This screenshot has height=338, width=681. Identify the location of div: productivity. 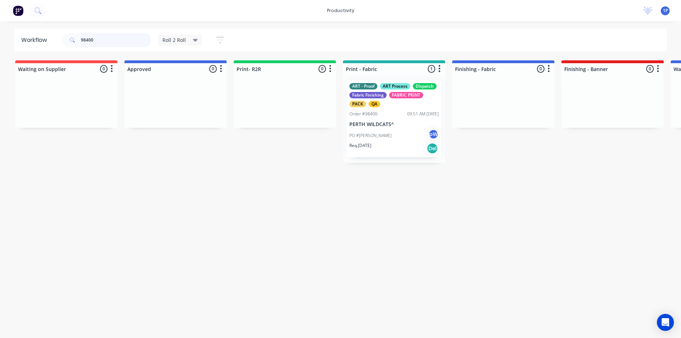
(341, 11).